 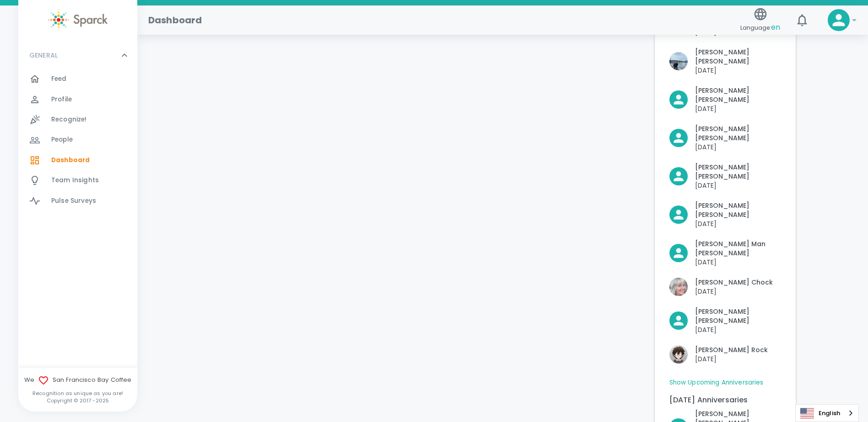 I want to click on div: Recognize!, so click(x=78, y=120).